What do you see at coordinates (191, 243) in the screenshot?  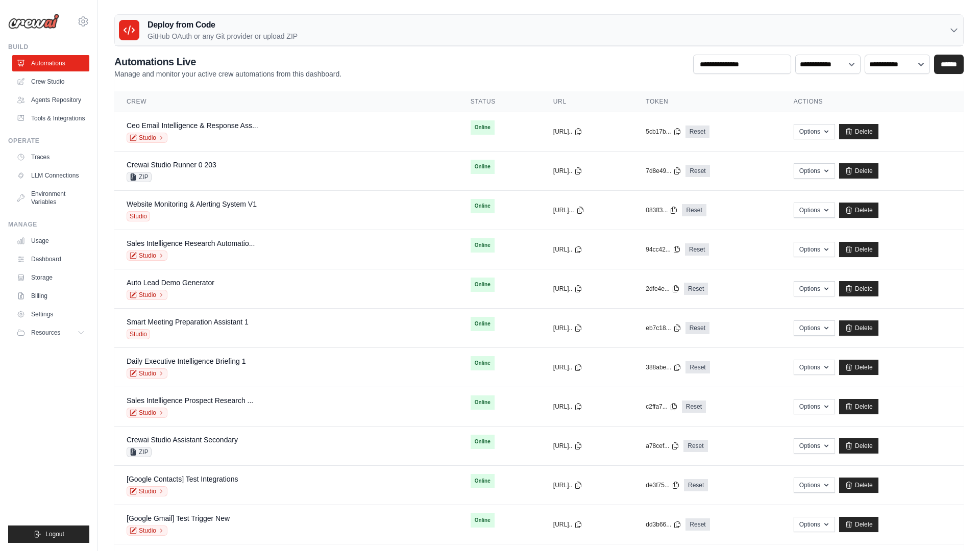 I see `a: Sales Intelligence Research Automatio...` at bounding box center [191, 243].